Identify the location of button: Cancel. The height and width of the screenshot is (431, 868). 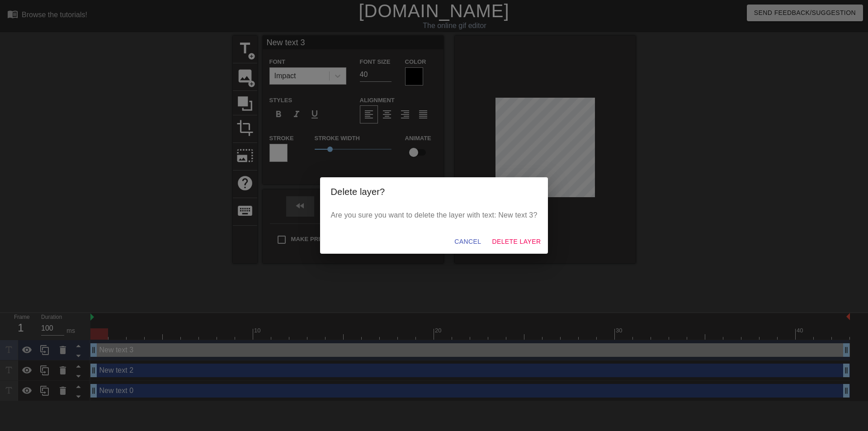
(467, 241).